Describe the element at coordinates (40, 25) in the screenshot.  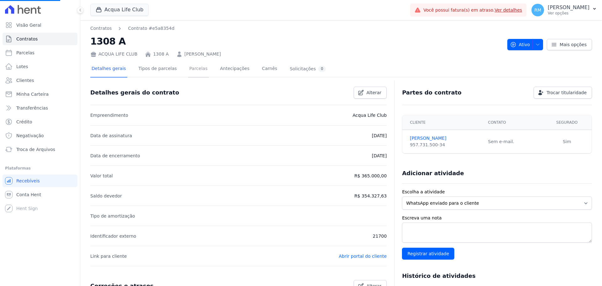
I see `a: Visão Geral` at that location.